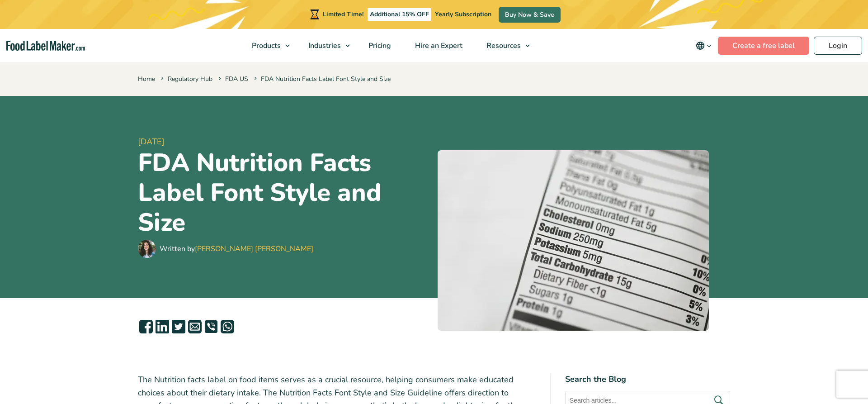  Describe the element at coordinates (237, 249) in the screenshot. I see `div: Written by` at that location.